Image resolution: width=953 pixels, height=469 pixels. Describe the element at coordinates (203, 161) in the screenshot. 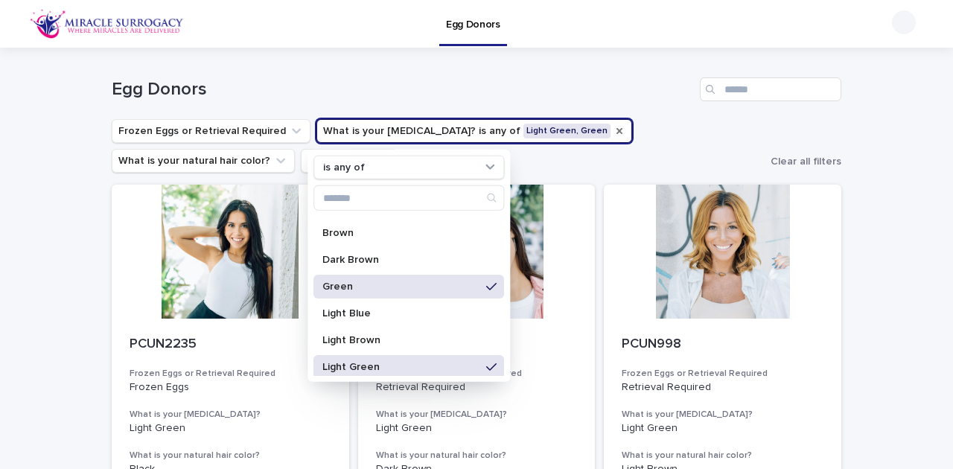

I see `button: What is your natural hair color?` at that location.